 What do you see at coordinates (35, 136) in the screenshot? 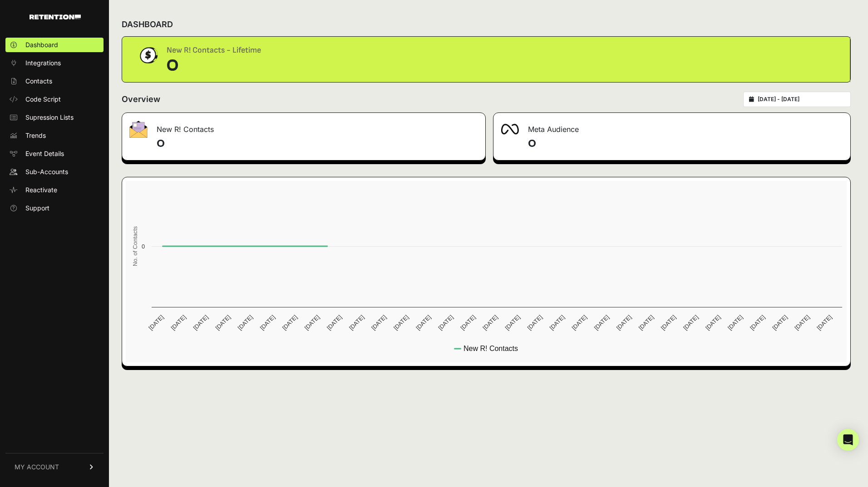
I see `span: Trends` at bounding box center [35, 136].